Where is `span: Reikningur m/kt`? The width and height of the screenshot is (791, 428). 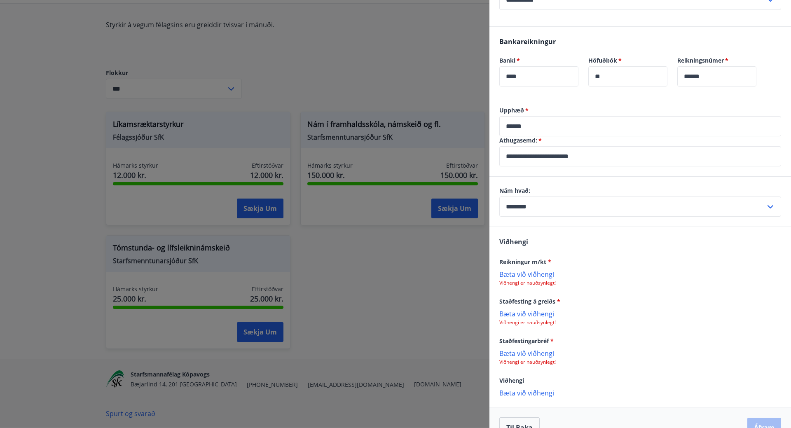 span: Reikningur m/kt is located at coordinates (525, 262).